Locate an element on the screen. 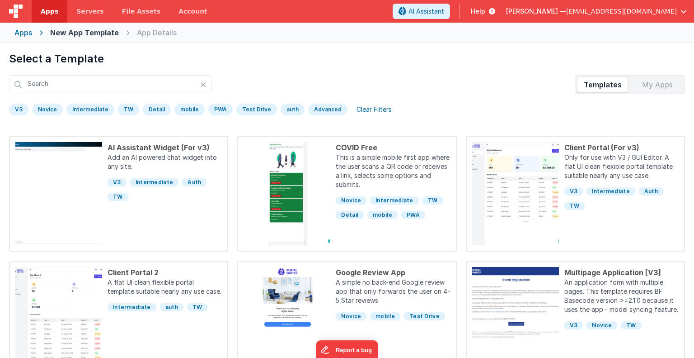 The width and height of the screenshot is (694, 358). button: AI Assistant is located at coordinates (421, 11).